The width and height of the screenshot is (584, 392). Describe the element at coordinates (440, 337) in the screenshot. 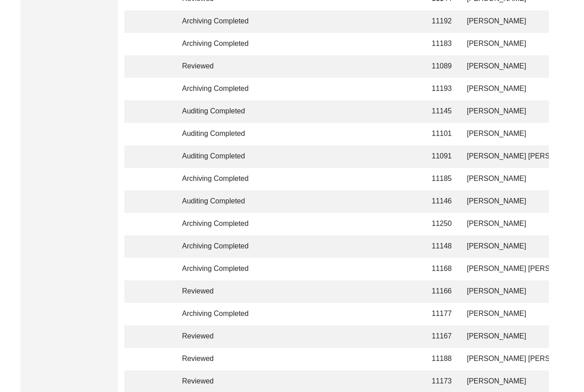

I see `td: 11167` at that location.